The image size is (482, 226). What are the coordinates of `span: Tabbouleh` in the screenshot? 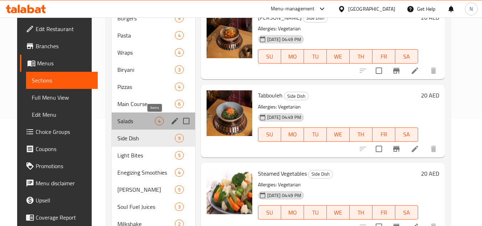 It's located at (270, 95).